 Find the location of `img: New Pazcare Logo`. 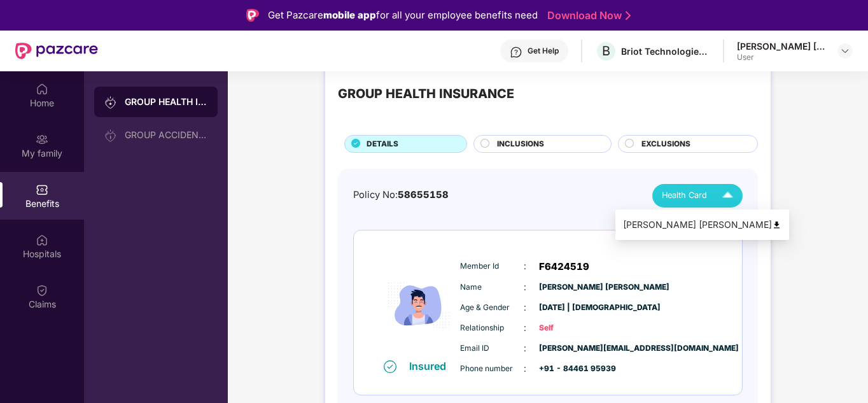

img: New Pazcare Logo is located at coordinates (57, 51).